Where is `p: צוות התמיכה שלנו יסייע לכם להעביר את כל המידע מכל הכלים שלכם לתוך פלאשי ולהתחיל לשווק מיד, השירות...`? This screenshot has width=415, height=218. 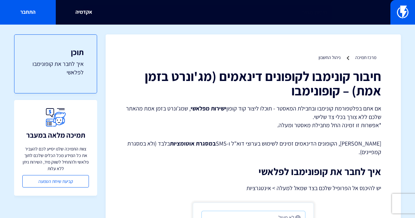 p: צוות התמיכה שלנו יסייע לכם להעביר את כל המידע מכל הכלים שלכם לתוך פלאשי ולהתחיל לשווק מיד, השירות... is located at coordinates (55, 159).